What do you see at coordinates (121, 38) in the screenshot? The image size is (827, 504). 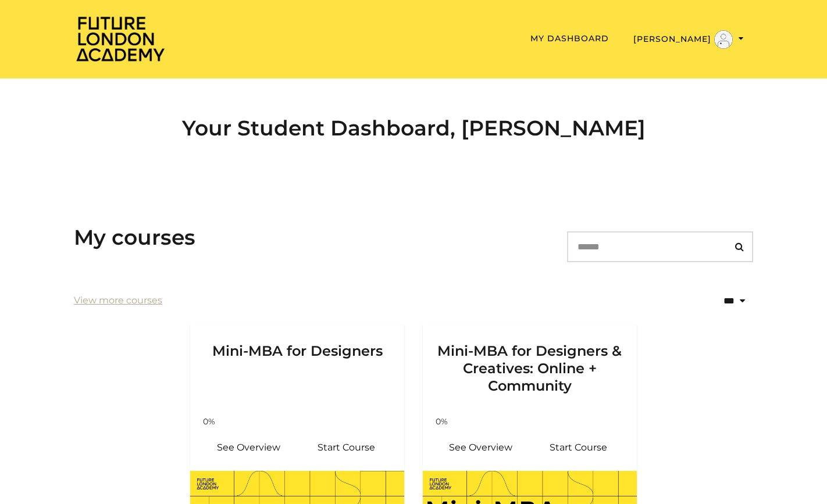 I see `img: Home Page` at bounding box center [121, 38].